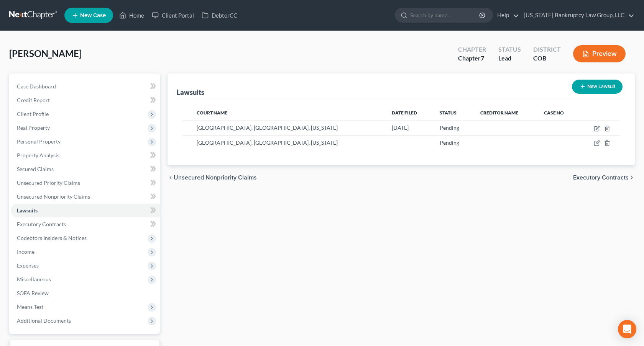  What do you see at coordinates (85, 197) in the screenshot?
I see `a: Unsecured Nonpriority Claims` at bounding box center [85, 197].